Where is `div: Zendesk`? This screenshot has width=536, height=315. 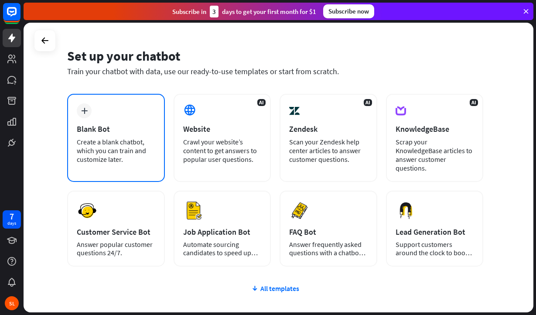 div: Zendesk is located at coordinates (328, 129).